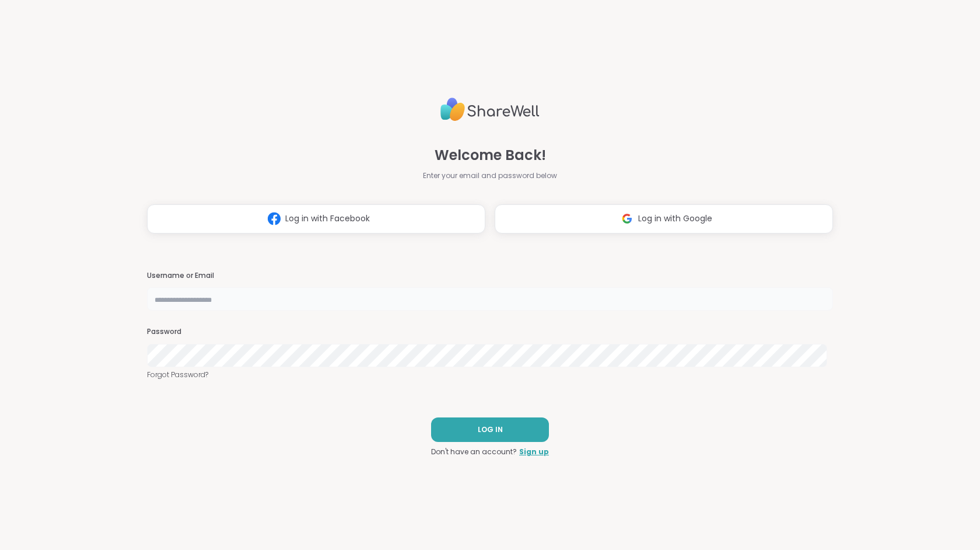  What do you see at coordinates (327, 219) in the screenshot?
I see `span: Log in with Facebook` at bounding box center [327, 219].